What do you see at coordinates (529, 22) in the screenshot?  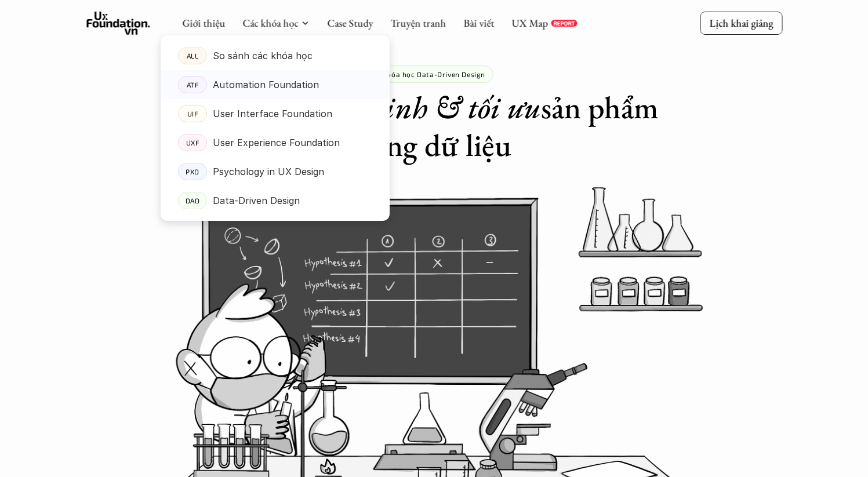 I see `a: UX Map` at bounding box center [529, 22].